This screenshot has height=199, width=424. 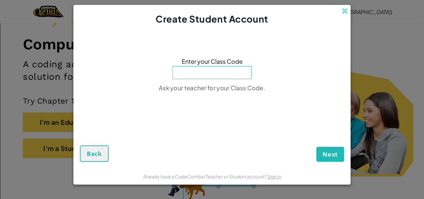 What do you see at coordinates (94, 153) in the screenshot?
I see `button: Back` at bounding box center [94, 153].